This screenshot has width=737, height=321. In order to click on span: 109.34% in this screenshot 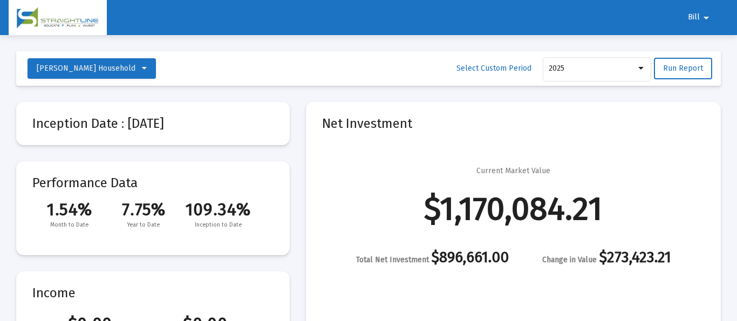, I will do `click(218, 209)`.